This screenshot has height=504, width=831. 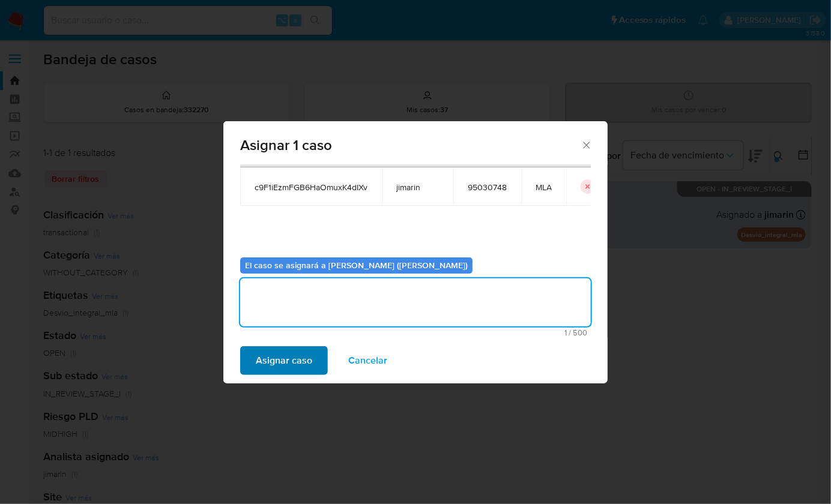 I want to click on span: Asignar 1 caso, so click(x=410, y=145).